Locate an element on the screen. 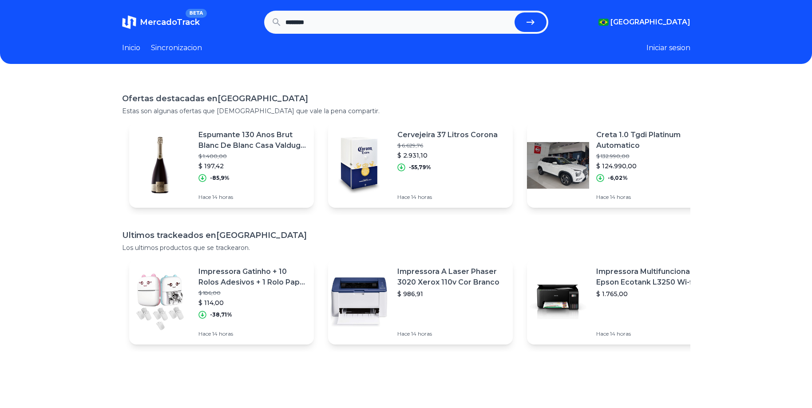 The width and height of the screenshot is (812, 408). p: -38,71% is located at coordinates (221, 315).